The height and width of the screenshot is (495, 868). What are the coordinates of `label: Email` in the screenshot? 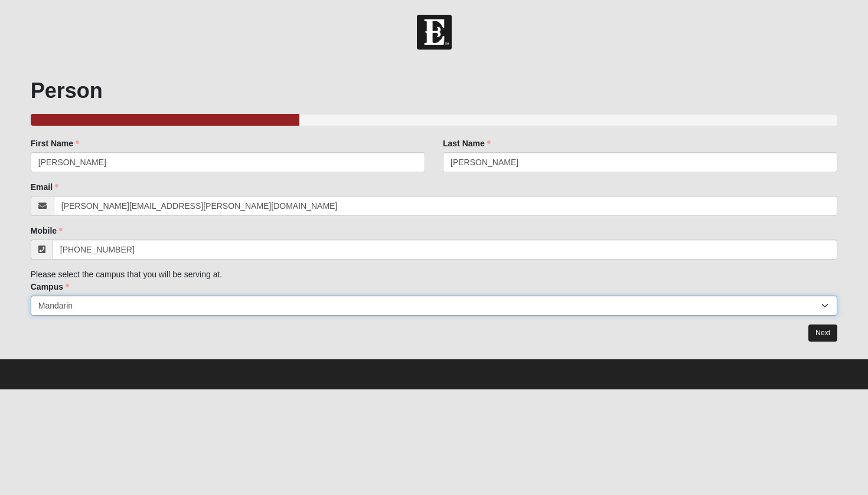 It's located at (44, 187).